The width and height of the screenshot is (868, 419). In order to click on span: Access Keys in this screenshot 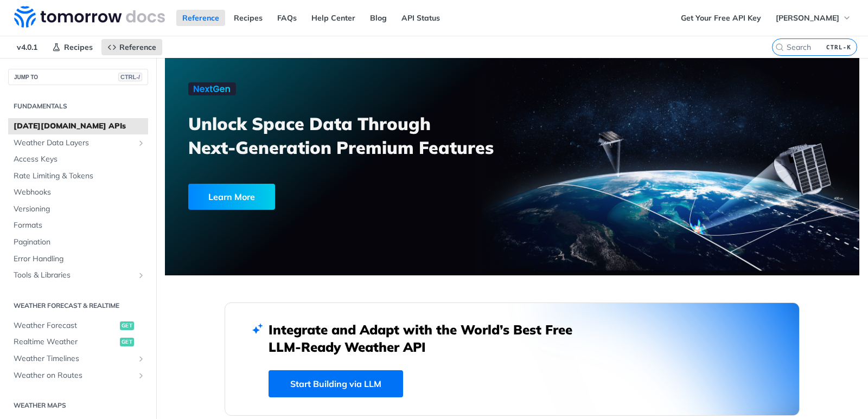, I will do `click(79, 160)`.